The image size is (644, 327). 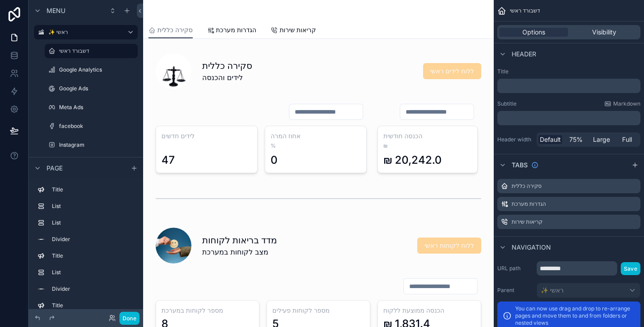 I want to click on p: You can now use drag and drop to re-arrange pages and move them to and from folders or nested views, so click(x=575, y=316).